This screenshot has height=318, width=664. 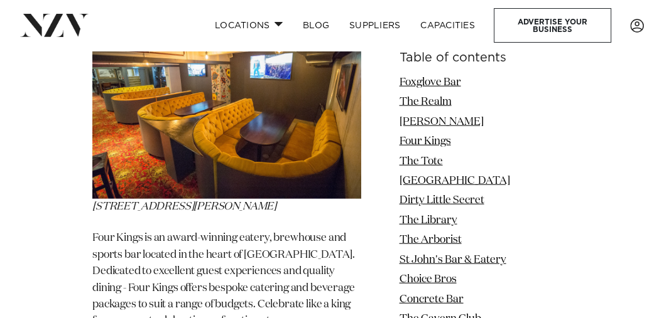 I want to click on a: The Tote, so click(x=420, y=161).